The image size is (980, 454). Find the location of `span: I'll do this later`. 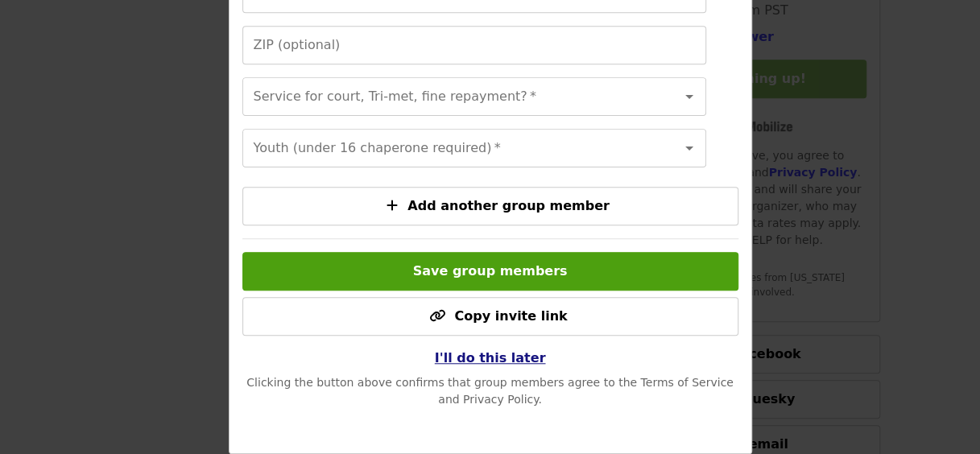

span: I'll do this later is located at coordinates (490, 358).